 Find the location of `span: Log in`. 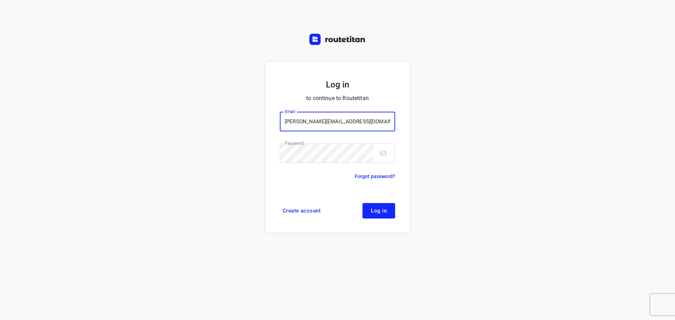

span: Log in is located at coordinates (379, 211).